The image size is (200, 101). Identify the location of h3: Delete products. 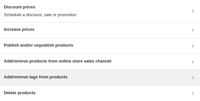
(20, 93).